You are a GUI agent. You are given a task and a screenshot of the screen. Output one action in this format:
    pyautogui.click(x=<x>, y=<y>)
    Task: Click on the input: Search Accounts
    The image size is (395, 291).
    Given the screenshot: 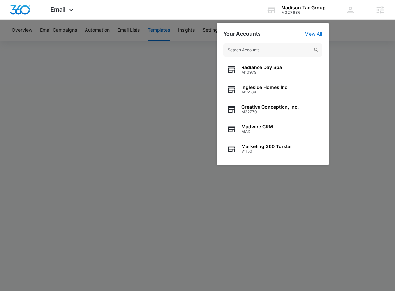 What is the action you would take?
    pyautogui.click(x=273, y=50)
    